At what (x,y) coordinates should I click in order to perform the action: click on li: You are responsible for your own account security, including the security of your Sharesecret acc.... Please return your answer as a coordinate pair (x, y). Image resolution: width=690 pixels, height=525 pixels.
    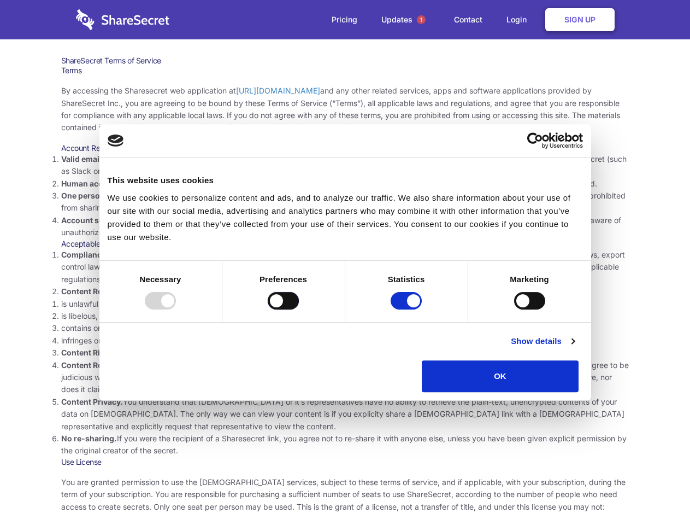
    Looking at the image, I should click on (345, 226).